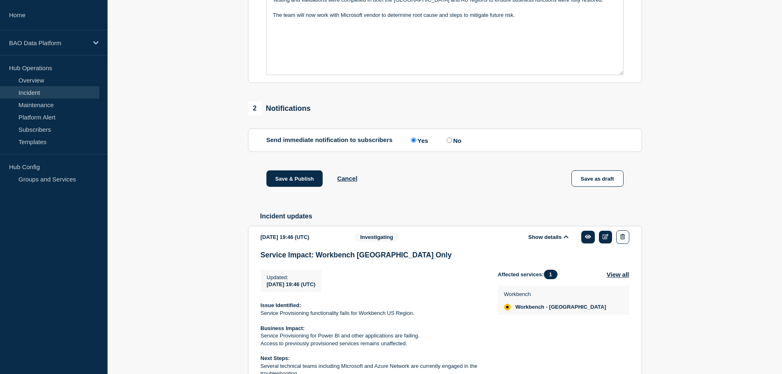 The image size is (782, 374). What do you see at coordinates (451, 216) in the screenshot?
I see `h2: Incident updates` at bounding box center [451, 216].